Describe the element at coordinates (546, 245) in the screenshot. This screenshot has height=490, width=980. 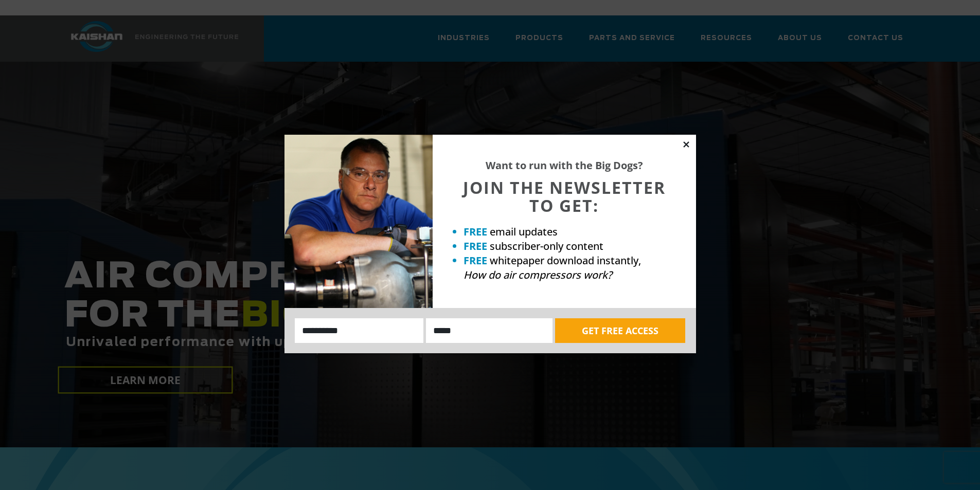
I see `span: subscriber-only content` at that location.